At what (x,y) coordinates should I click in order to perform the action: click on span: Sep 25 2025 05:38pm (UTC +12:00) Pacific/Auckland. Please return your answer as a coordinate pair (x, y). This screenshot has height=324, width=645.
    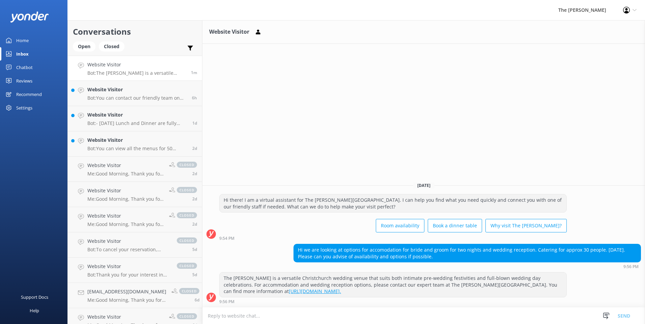
    Looking at the image, I should click on (195, 148).